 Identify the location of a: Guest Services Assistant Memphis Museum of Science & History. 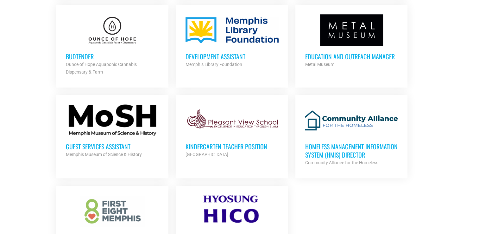
(112, 131).